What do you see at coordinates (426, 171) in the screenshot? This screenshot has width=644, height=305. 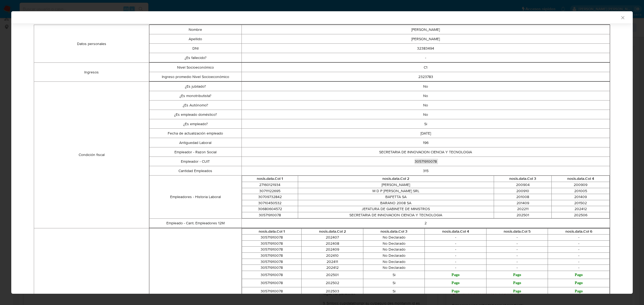 I see `td: 315` at bounding box center [426, 171].